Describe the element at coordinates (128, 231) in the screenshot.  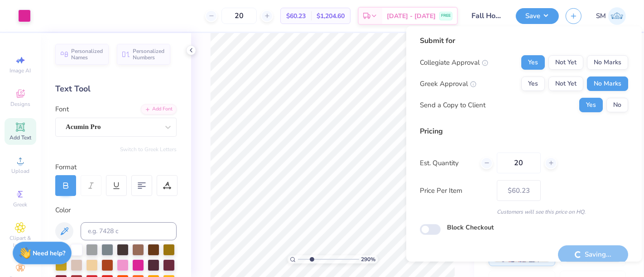
I see `input: e.g. 7428 c` at that location.